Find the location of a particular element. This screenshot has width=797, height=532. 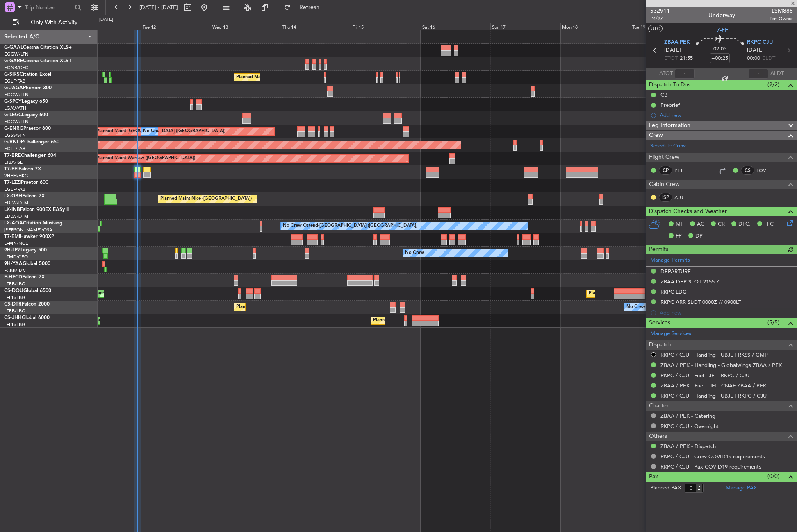

span: G-JAGA is located at coordinates (13, 88).